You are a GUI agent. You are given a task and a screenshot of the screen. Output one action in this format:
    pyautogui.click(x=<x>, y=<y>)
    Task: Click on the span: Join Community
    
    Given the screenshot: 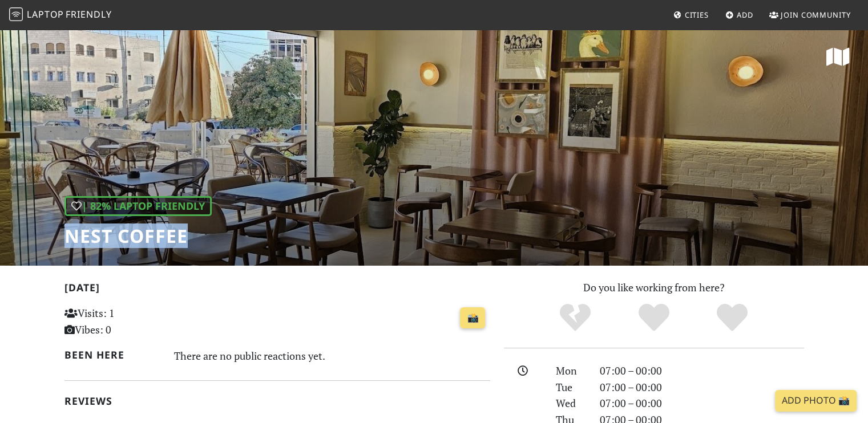 What is the action you would take?
    pyautogui.click(x=815, y=15)
    